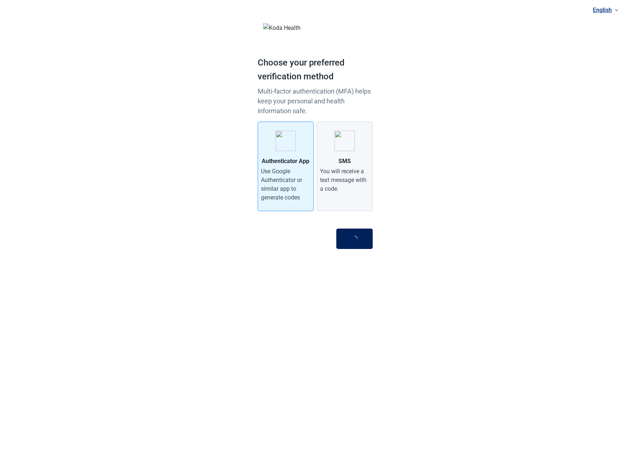 The image size is (630, 471). What do you see at coordinates (286, 185) in the screenshot?
I see `div: Use Google Authenticator or similar app to generate codes` at bounding box center [286, 185].